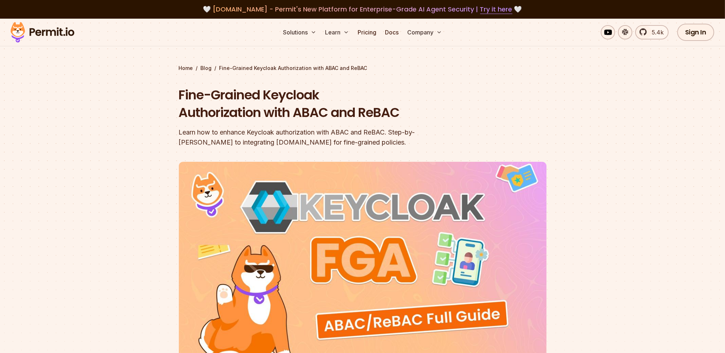 This screenshot has height=353, width=725. Describe the element at coordinates (186, 68) in the screenshot. I see `a: Home` at that location.